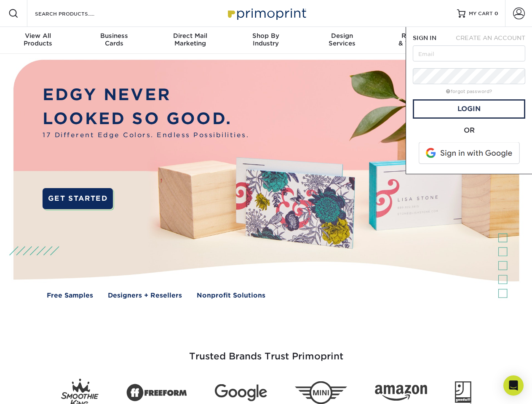 This screenshot has width=532, height=404. I want to click on a: Designers + Resellers, so click(145, 295).